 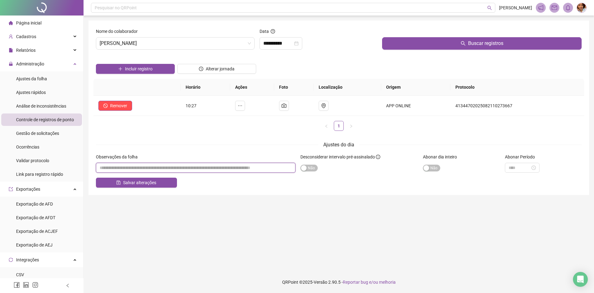 What do you see at coordinates (273, 31) in the screenshot?
I see `span: question-circle` at bounding box center [273, 31].